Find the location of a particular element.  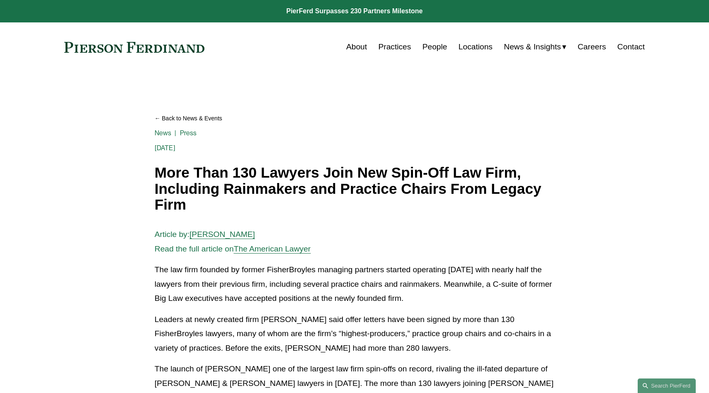

a: folder dropdown is located at coordinates (535, 47).